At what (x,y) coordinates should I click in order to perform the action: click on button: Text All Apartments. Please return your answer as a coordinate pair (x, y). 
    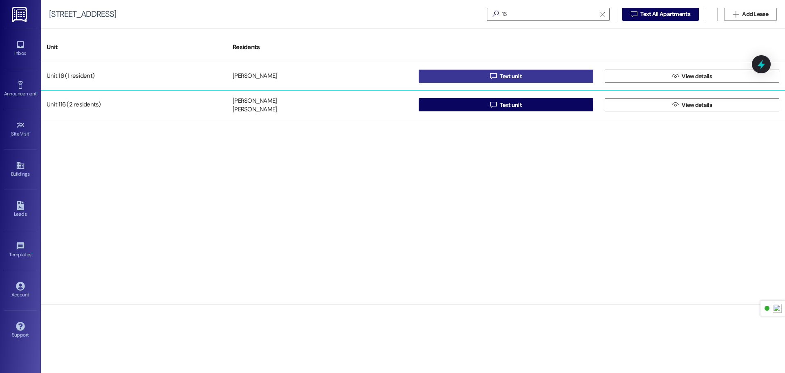
    Looking at the image, I should click on (660, 14).